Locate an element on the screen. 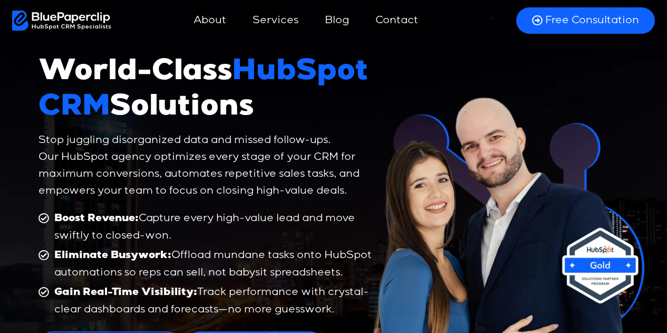 The height and width of the screenshot is (333, 667). a: Contact is located at coordinates (397, 21).